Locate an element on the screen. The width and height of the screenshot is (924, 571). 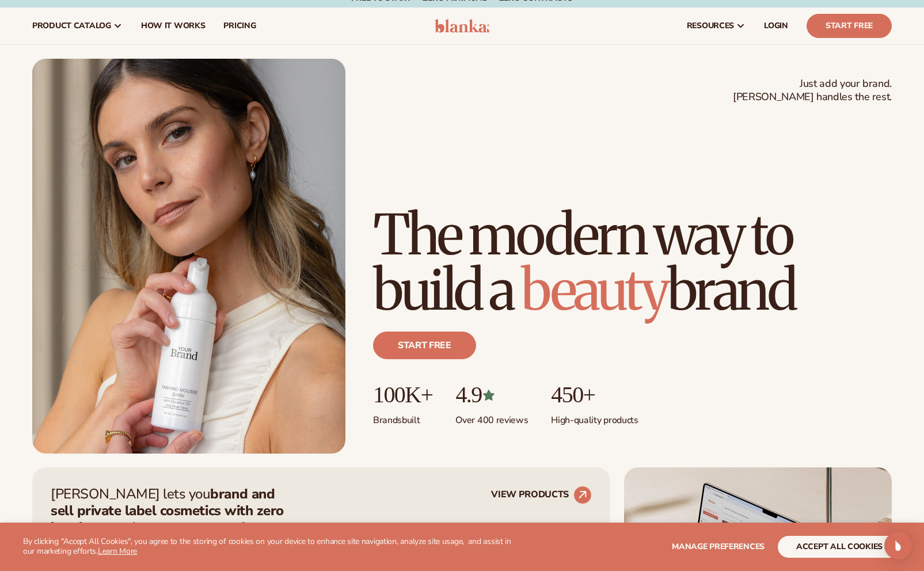
a: Start Free is located at coordinates (849, 26).